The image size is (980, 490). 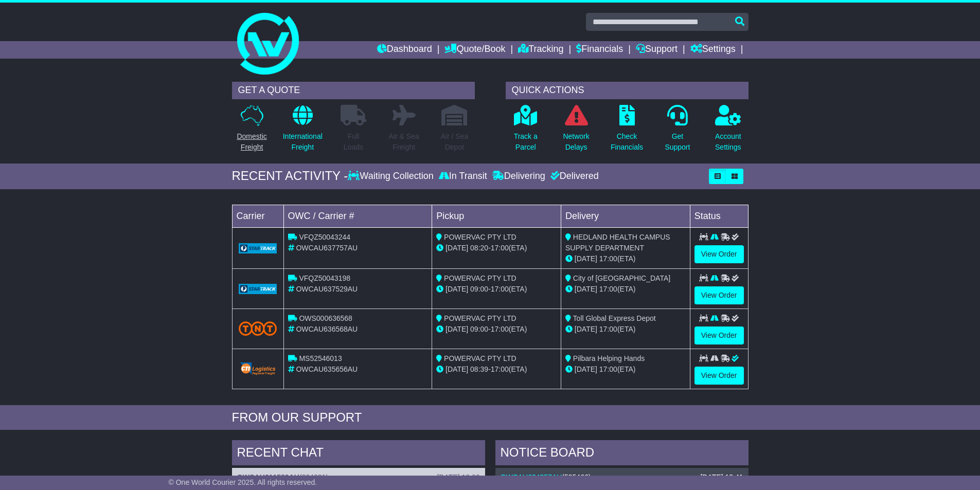 I want to click on a: Track aParcel, so click(x=526, y=131).